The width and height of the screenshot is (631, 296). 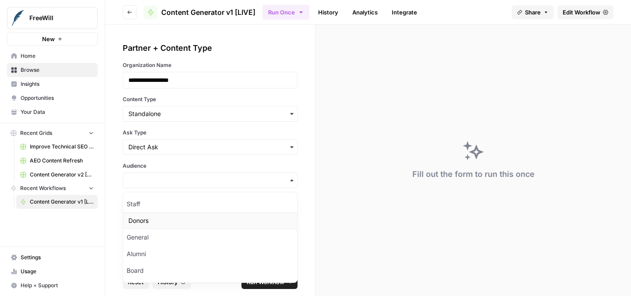 I want to click on button: Share, so click(x=532, y=12).